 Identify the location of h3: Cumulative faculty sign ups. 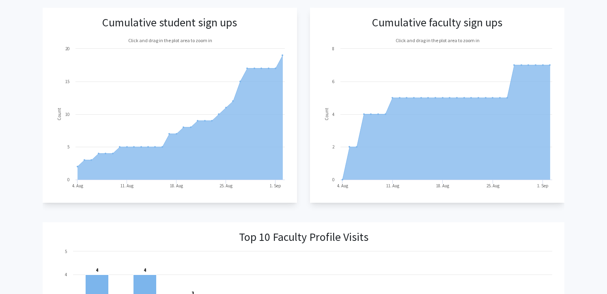
(437, 23).